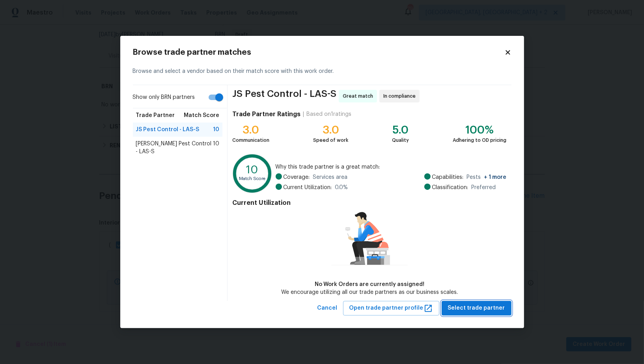  Describe the element at coordinates (487, 177) in the screenshot. I see `span: Pests` at that location.